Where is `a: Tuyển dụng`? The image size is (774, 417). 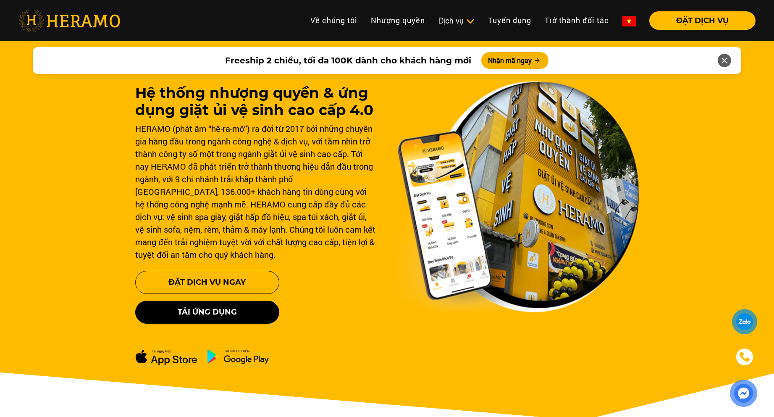 a: Tuyển dụng is located at coordinates (510, 20).